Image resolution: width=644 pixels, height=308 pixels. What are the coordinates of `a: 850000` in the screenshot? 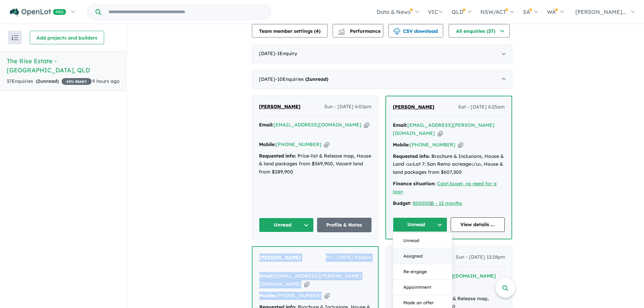 It's located at (421, 203).